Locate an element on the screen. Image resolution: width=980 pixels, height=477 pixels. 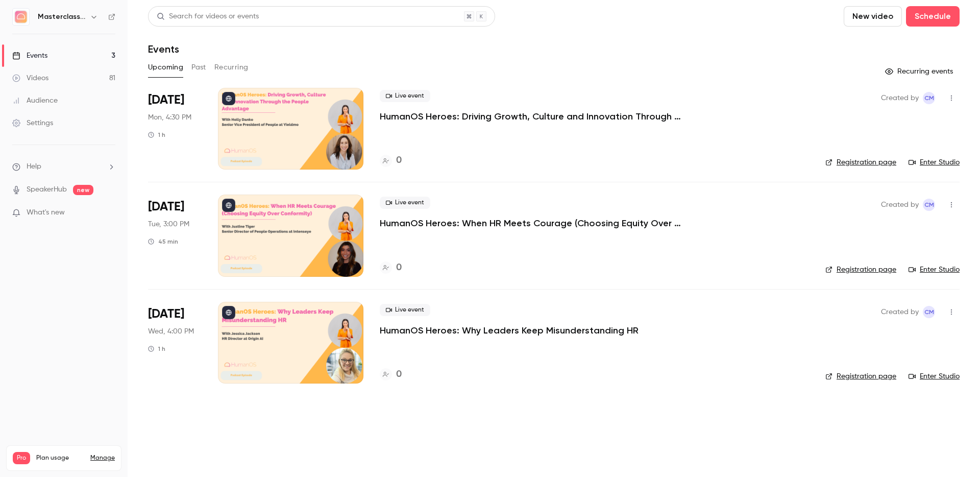
a: Manage is located at coordinates (103, 458).